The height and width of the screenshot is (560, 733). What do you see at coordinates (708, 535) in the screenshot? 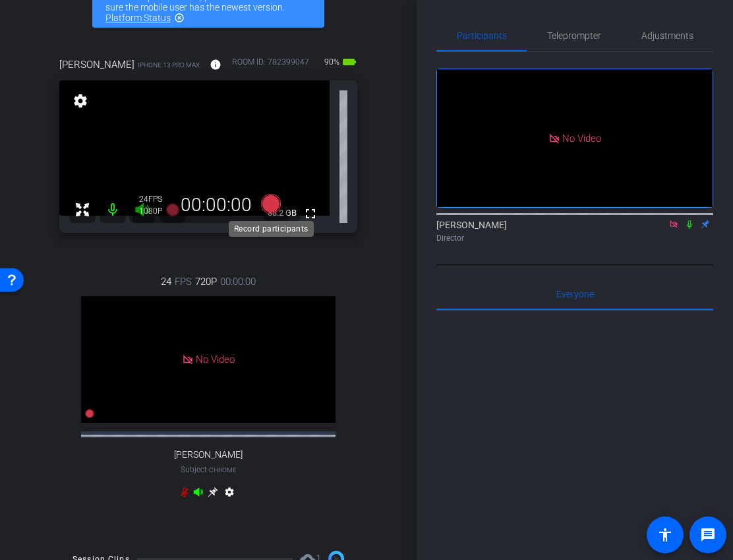
I see `mat-icon: message` at bounding box center [708, 535].